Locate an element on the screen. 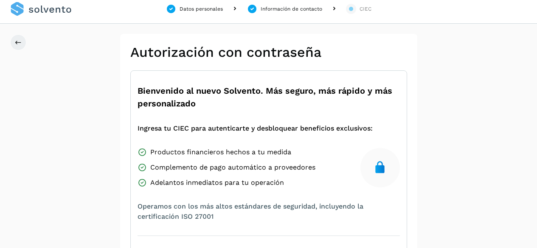 The width and height of the screenshot is (537, 248). span: Complemento de pago automático a proveedores is located at coordinates (233, 168).